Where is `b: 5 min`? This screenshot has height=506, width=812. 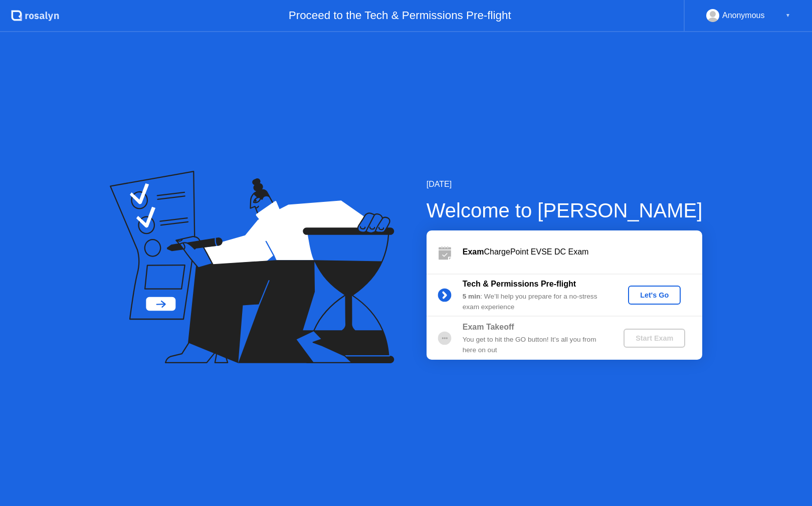 b: 5 min is located at coordinates (472, 296).